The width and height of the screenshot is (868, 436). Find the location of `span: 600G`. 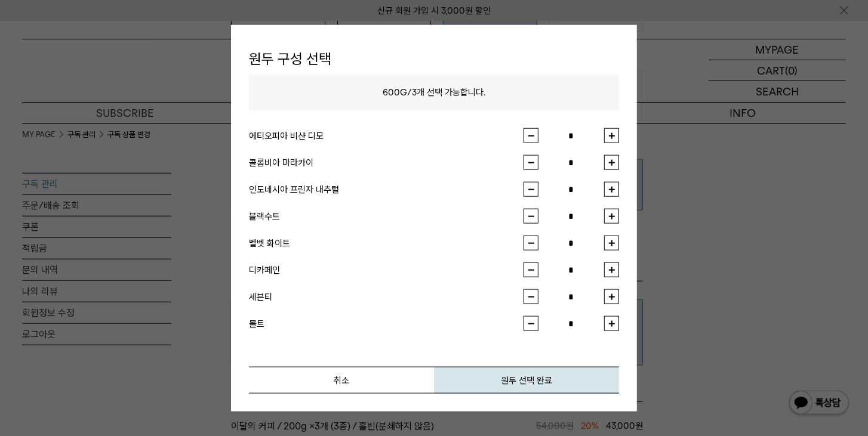

span: 600G is located at coordinates (395, 92).